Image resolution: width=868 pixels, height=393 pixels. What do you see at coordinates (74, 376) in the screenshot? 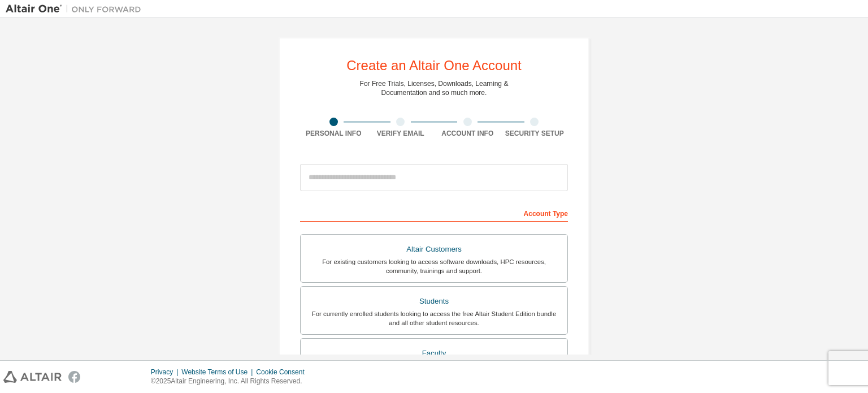
I see `img: facebook.svg` at bounding box center [74, 376].